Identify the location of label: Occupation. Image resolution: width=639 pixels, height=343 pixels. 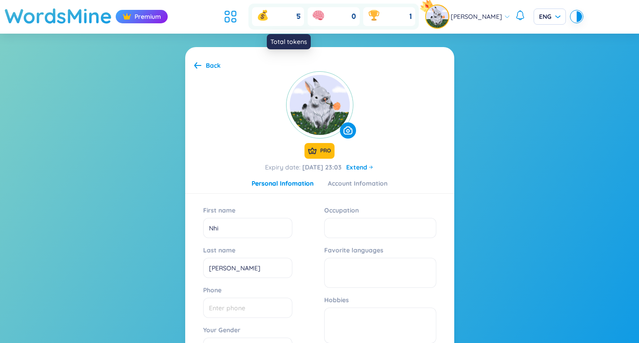
(344, 210).